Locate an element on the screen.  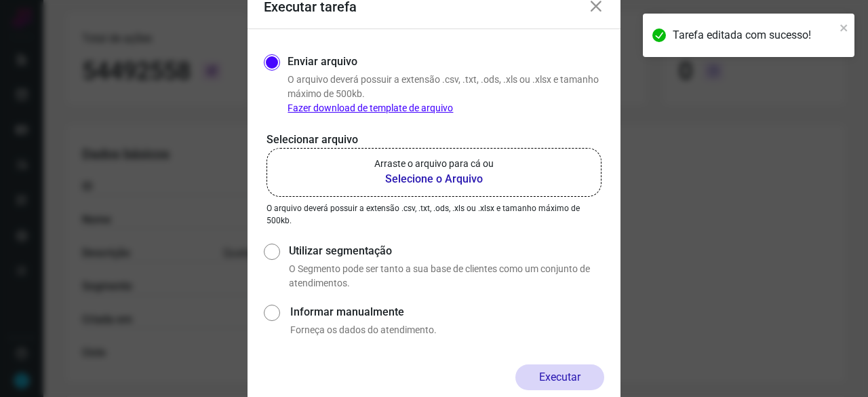
p: O Segmento pode ser tanto a sua base de clientes como um conjunto de atendimentos. is located at coordinates (446, 276).